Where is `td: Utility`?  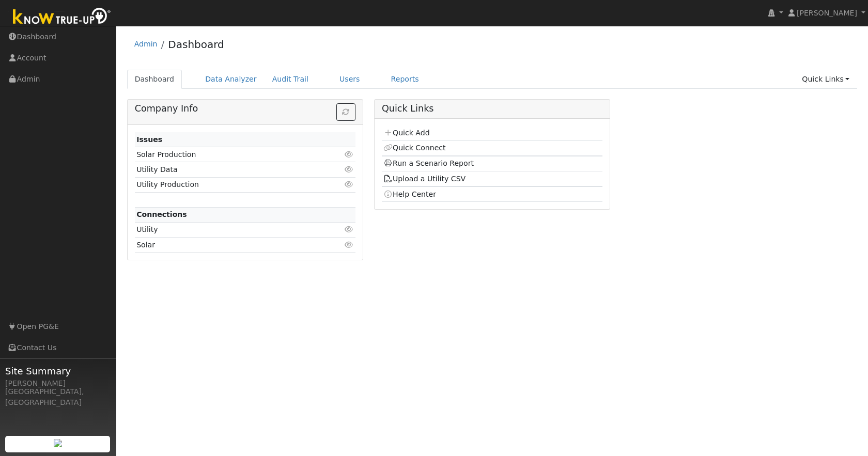 td: Utility is located at coordinates (227, 229).